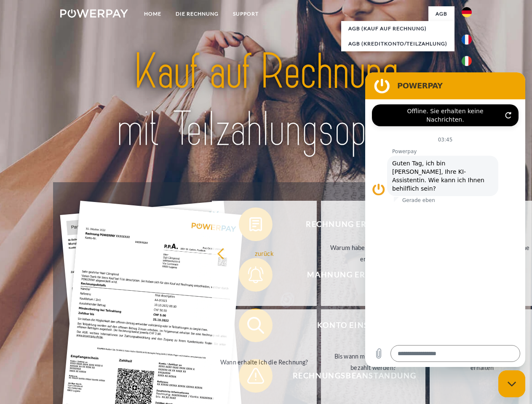 This screenshot has width=532, height=404. What do you see at coordinates (54, 128) in the screenshot?
I see `p: Gerade eben` at bounding box center [54, 128].